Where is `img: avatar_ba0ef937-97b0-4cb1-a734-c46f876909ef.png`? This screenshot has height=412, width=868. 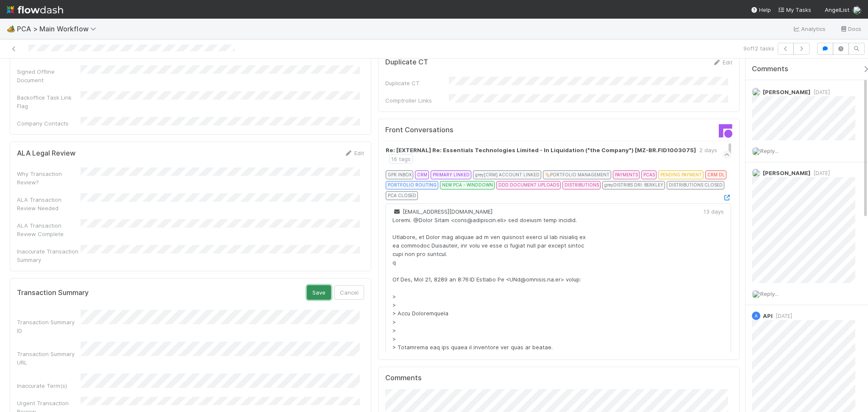
img: avatar_ba0ef937-97b0-4cb1-a734-c46f876909ef.png is located at coordinates (756, 92).